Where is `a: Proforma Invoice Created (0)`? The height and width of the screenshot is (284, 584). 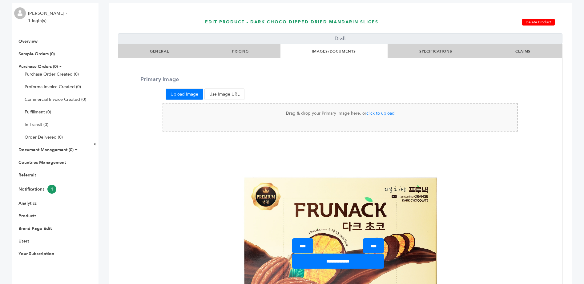
a: Proforma Invoice Created (0) is located at coordinates (53, 87).